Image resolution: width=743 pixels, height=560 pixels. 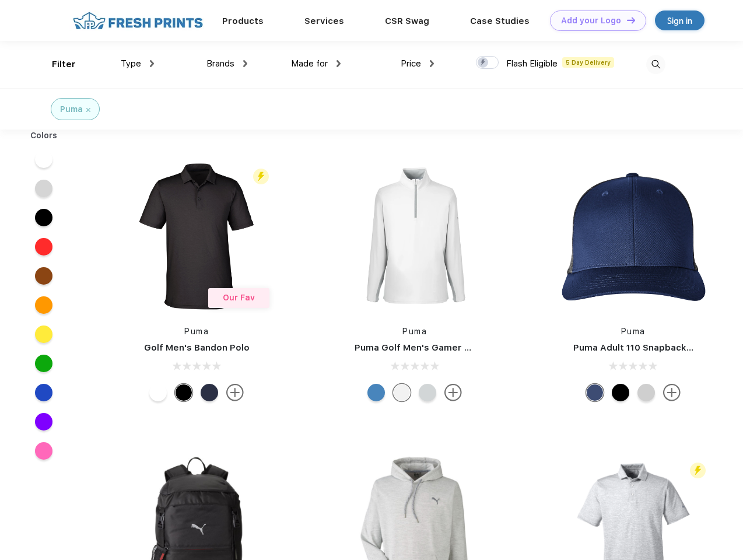 I want to click on div: Colors, so click(x=44, y=135).